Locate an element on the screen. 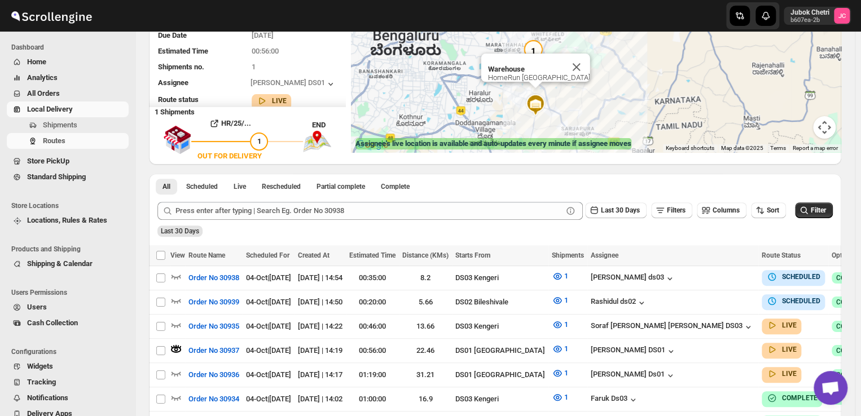 The height and width of the screenshot is (416, 861). span: Distance (KMs) is located at coordinates (425, 256).